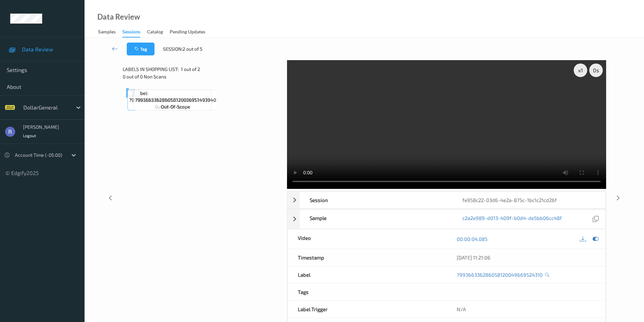 This screenshot has height=322, width=644. Describe the element at coordinates (131, 33) in the screenshot. I see `div: Sessions` at that location.